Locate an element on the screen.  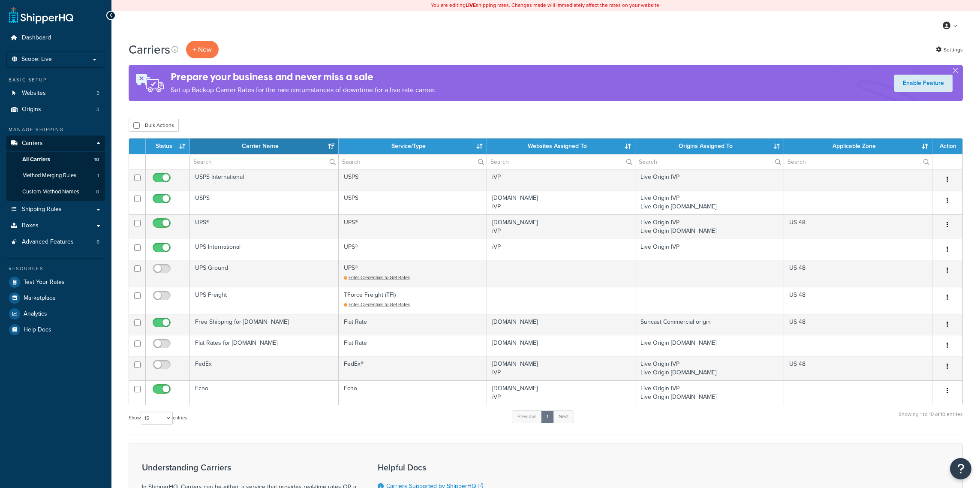
li: Dashboard is located at coordinates (56, 38).